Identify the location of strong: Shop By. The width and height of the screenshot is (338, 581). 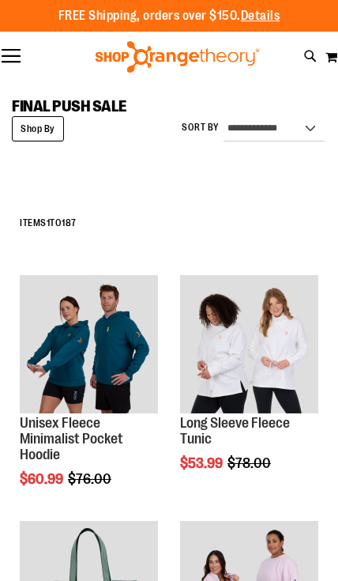
(38, 129).